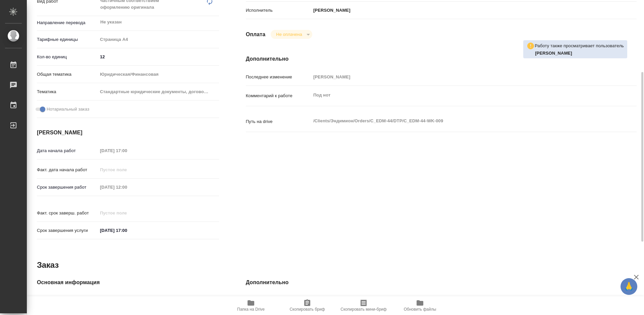 This screenshot has width=644, height=315. I want to click on h2: Заказ, so click(48, 265).